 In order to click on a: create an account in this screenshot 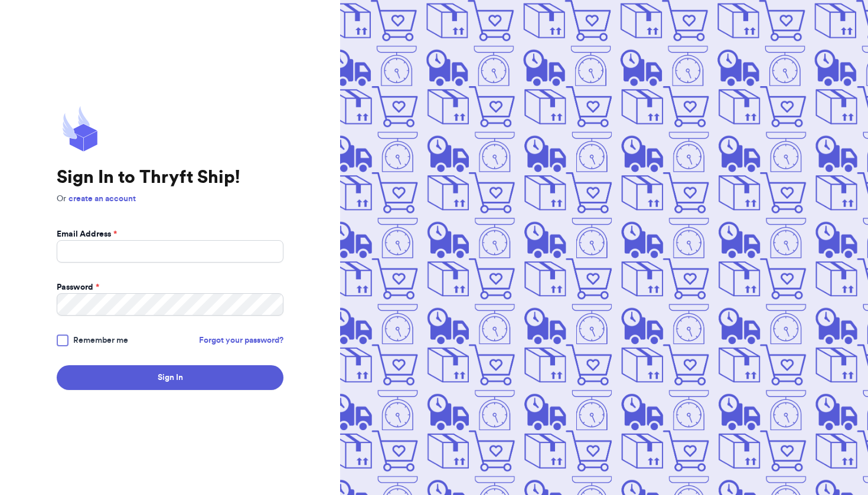, I will do `click(102, 199)`.